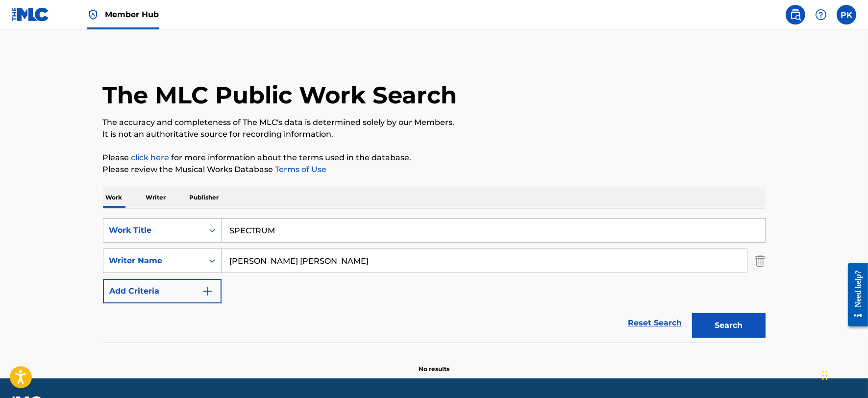  I want to click on img: search, so click(796, 15).